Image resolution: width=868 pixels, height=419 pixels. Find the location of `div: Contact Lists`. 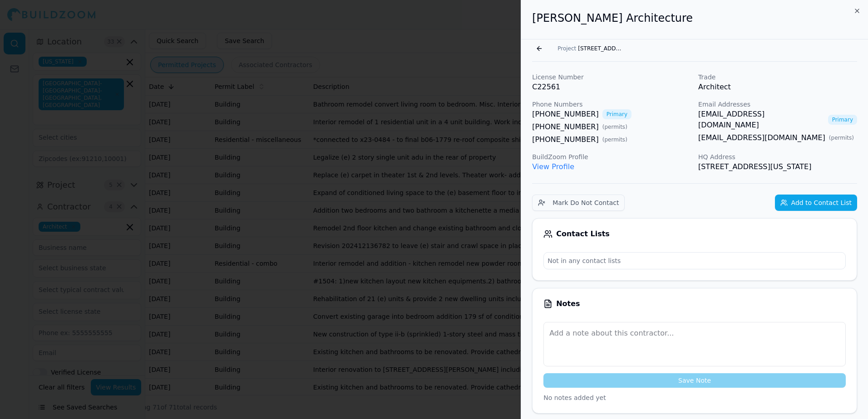

div: Contact Lists is located at coordinates (695, 234).